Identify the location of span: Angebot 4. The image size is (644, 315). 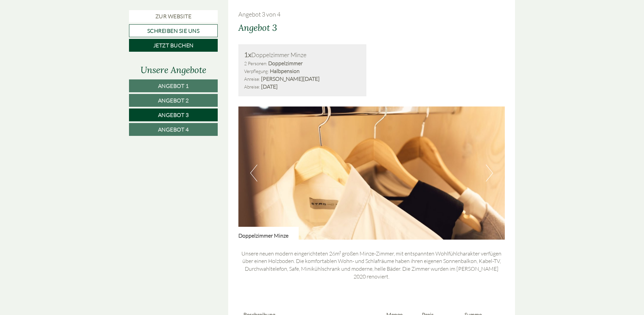
(174, 129).